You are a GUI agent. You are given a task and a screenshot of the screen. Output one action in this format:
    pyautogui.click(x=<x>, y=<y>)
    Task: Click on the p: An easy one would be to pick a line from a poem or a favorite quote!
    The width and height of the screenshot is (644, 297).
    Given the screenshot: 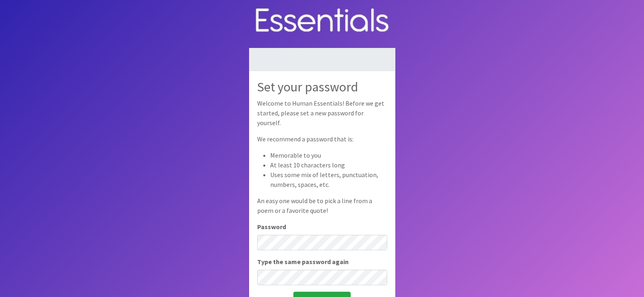 What is the action you would take?
    pyautogui.click(x=322, y=205)
    